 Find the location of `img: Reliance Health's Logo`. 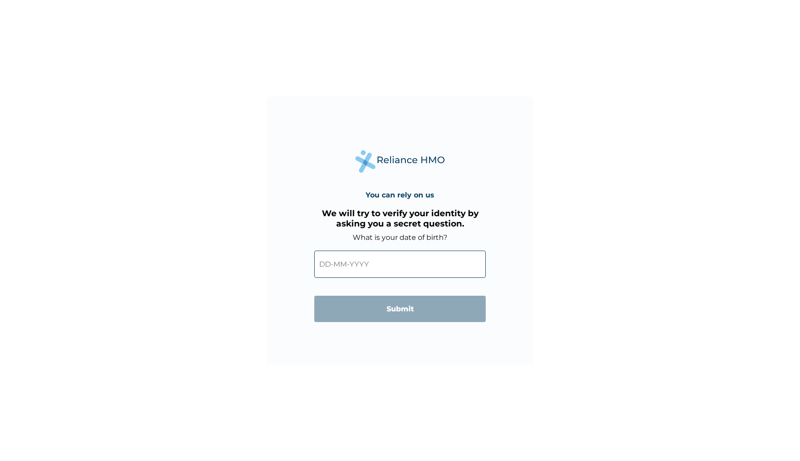

img: Reliance Health's Logo is located at coordinates (400, 161).